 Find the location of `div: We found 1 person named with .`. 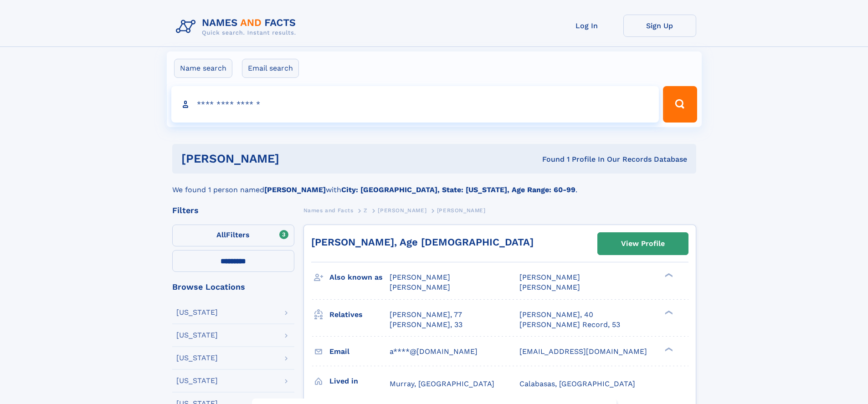

div: We found 1 person named with . is located at coordinates (434, 184).